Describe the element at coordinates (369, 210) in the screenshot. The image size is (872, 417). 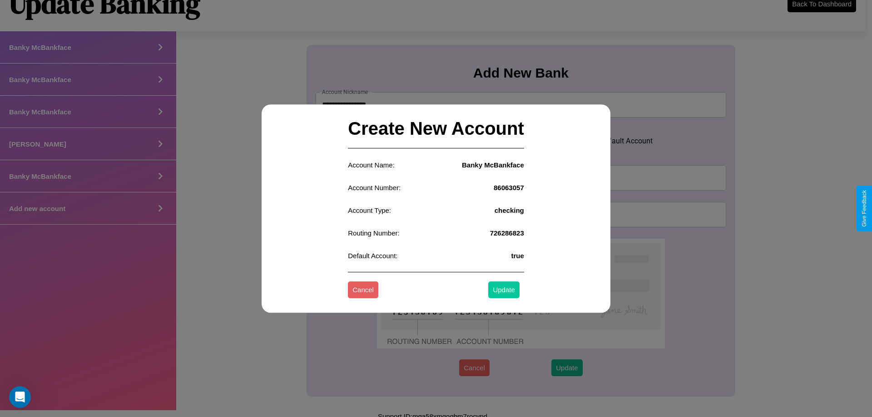
I see `p: Account Type:` at that location.